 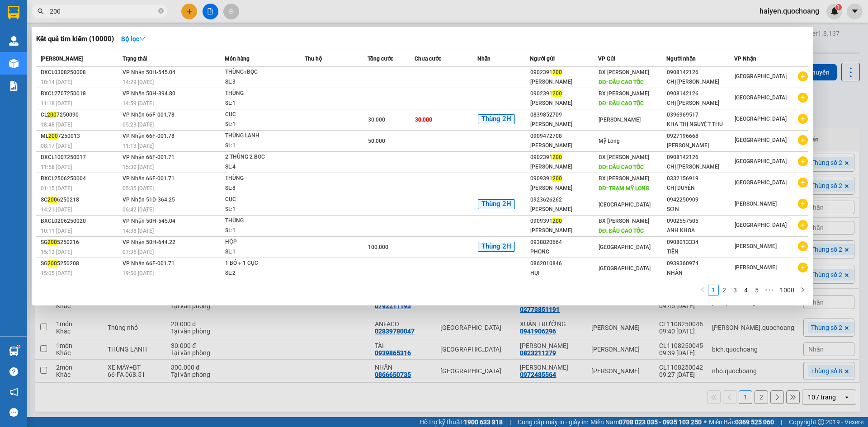 What do you see at coordinates (259, 72) in the screenshot?
I see `div: THÙNG+BỌC` at bounding box center [259, 72].